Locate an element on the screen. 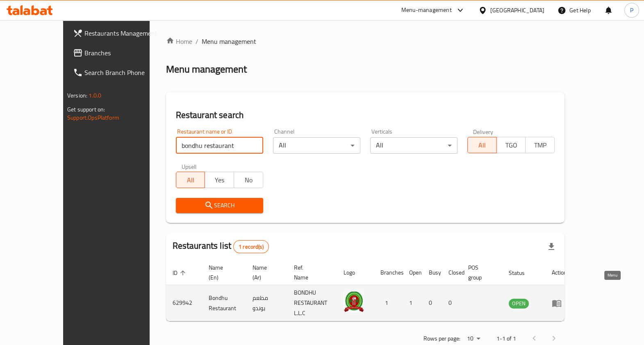 This screenshot has height=345, width=644. th: Logo is located at coordinates (355, 272).